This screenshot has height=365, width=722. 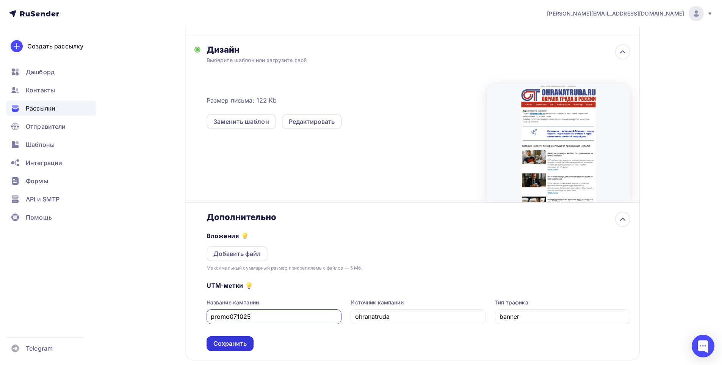 I want to click on a: Рассылки, so click(x=51, y=108).